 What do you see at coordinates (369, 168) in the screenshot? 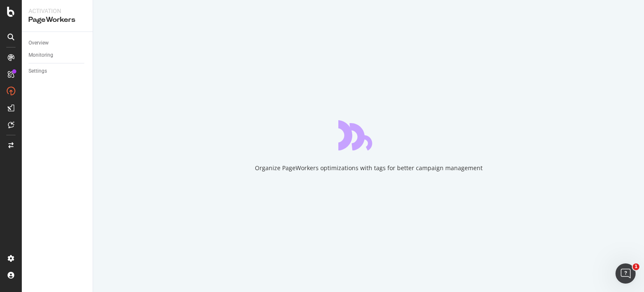
I see `div: Organize PageWorkers optimizations with tags for better campaign management` at bounding box center [369, 168].